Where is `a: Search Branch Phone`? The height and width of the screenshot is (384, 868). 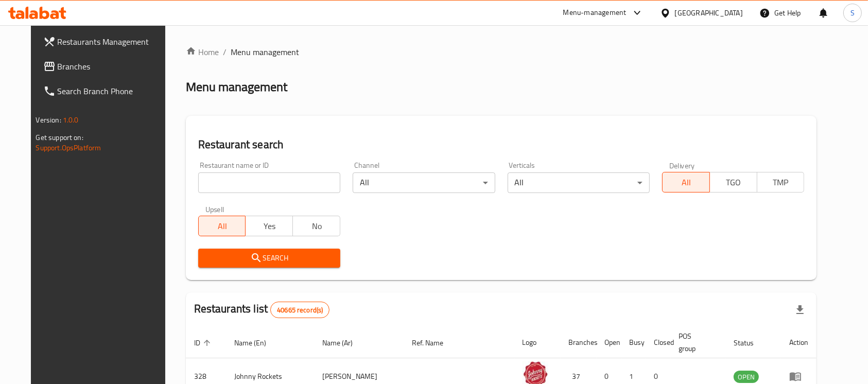 a: Search Branch Phone is located at coordinates (105, 92).